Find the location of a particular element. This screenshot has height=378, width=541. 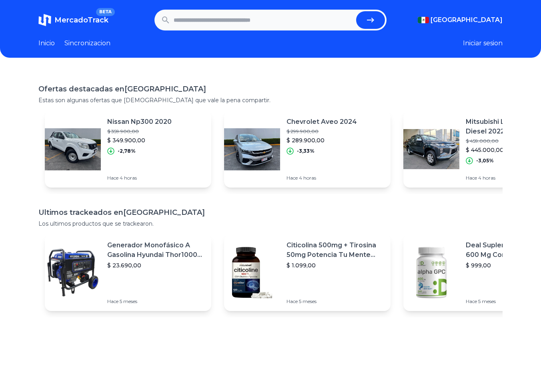

p: $ 1.099,00 is located at coordinates (336, 265).